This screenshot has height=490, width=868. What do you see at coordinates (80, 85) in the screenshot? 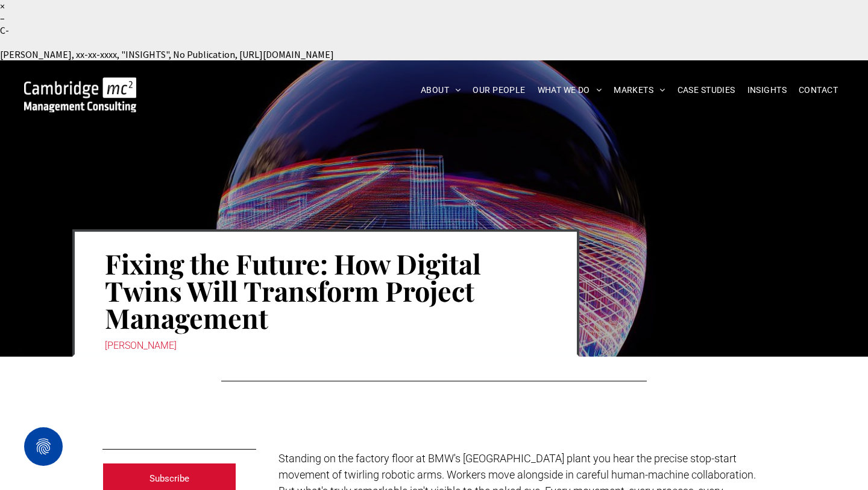
I see `a: Your Business Transformed | Cambridge Management Consulting` at bounding box center [80, 85].